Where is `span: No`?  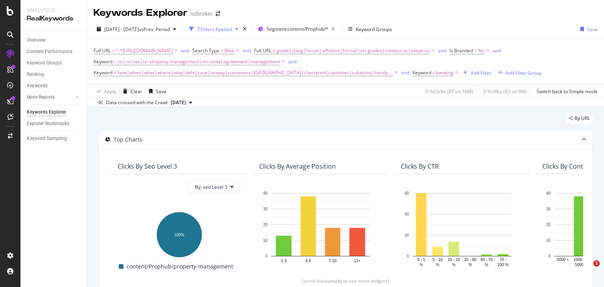
span: No is located at coordinates (481, 51).